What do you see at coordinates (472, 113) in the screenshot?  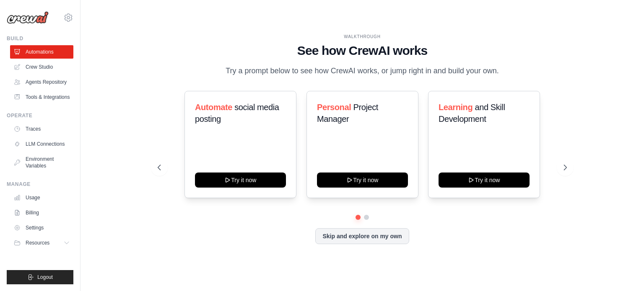 I see `span: and Skill Development` at bounding box center [472, 113].